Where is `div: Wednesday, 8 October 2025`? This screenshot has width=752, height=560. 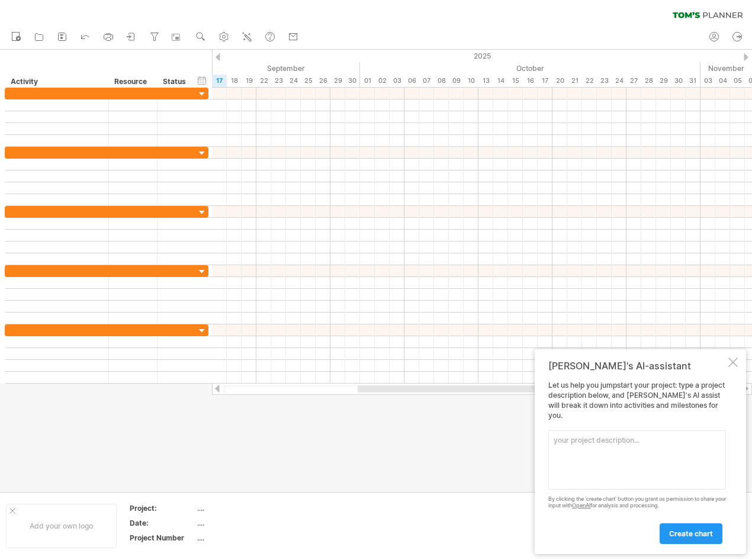
div: Wednesday, 8 October 2025 is located at coordinates (441, 81).